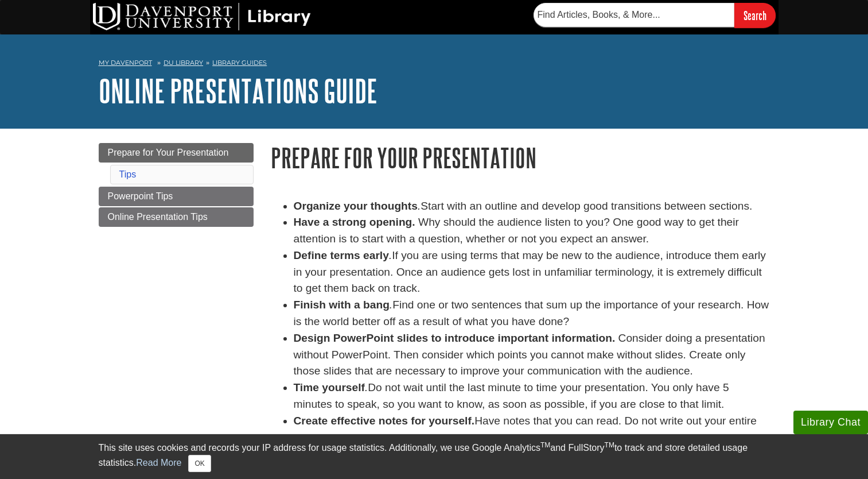  What do you see at coordinates (176, 185) in the screenshot?
I see `div: Guide Page Menu` at bounding box center [176, 185].